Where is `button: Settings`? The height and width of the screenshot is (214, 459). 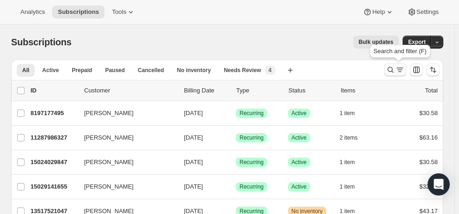 button: Settings is located at coordinates (423, 12).